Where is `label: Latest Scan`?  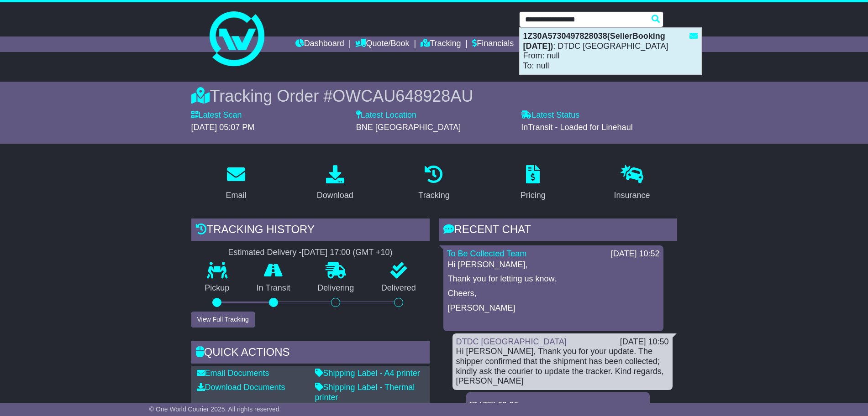 label: Latest Scan is located at coordinates (216, 115).